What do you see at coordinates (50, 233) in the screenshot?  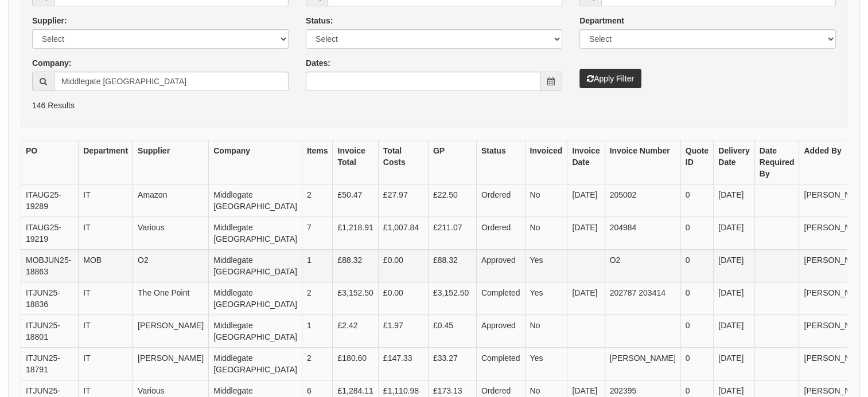 I see `td: ITAUG25-19219` at bounding box center [50, 233].